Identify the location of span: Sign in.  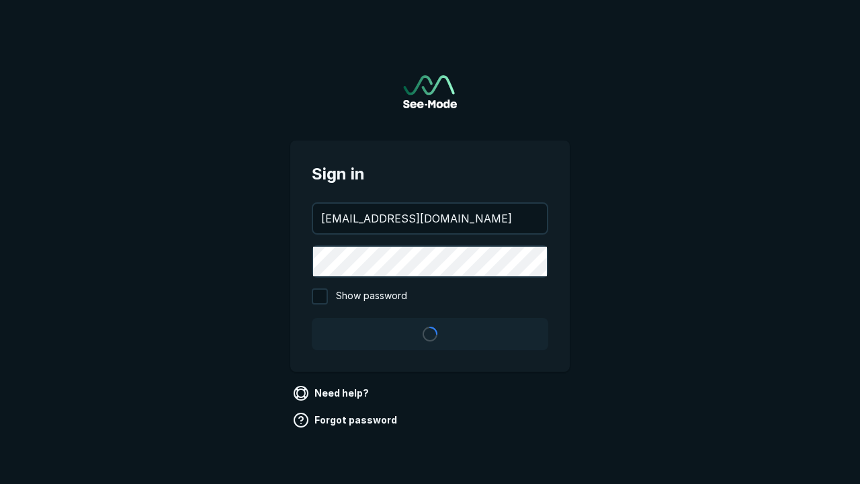
(430, 174).